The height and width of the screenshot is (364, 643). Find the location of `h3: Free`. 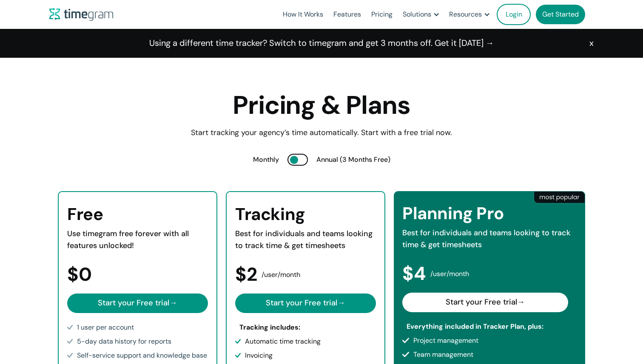

h3: Free is located at coordinates (137, 214).